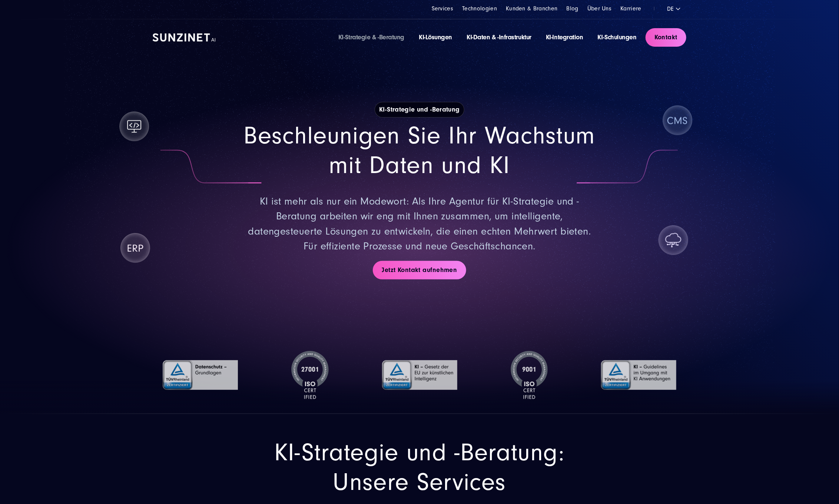 The image size is (839, 504). I want to click on span: KI-Strategie und -Beratung: Unsere Services, so click(420, 467).